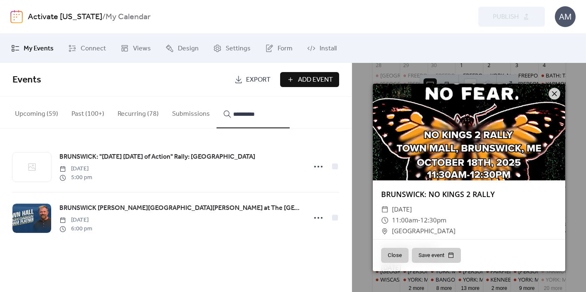  Describe the element at coordinates (138, 112) in the screenshot. I see `button: Recurring (78)` at that location.